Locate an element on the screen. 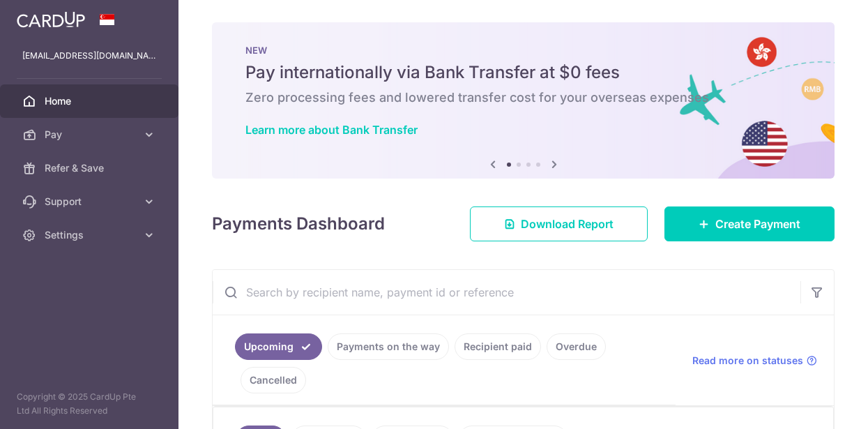  a: Download Report is located at coordinates (558, 224).